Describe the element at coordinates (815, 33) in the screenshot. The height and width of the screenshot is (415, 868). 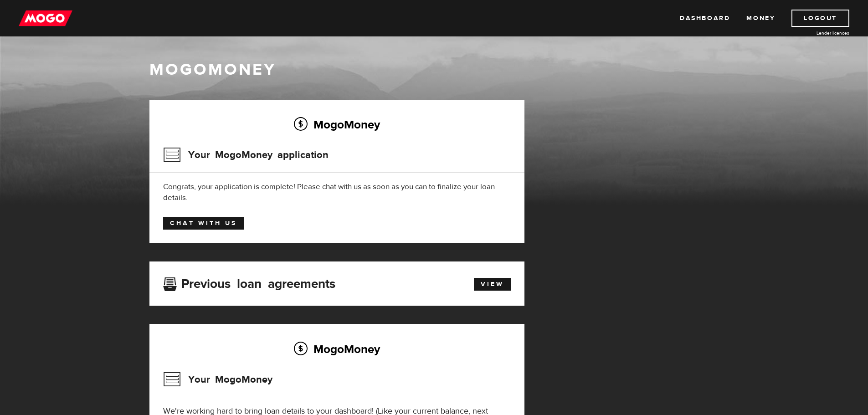
I see `a: Lender licences` at that location.